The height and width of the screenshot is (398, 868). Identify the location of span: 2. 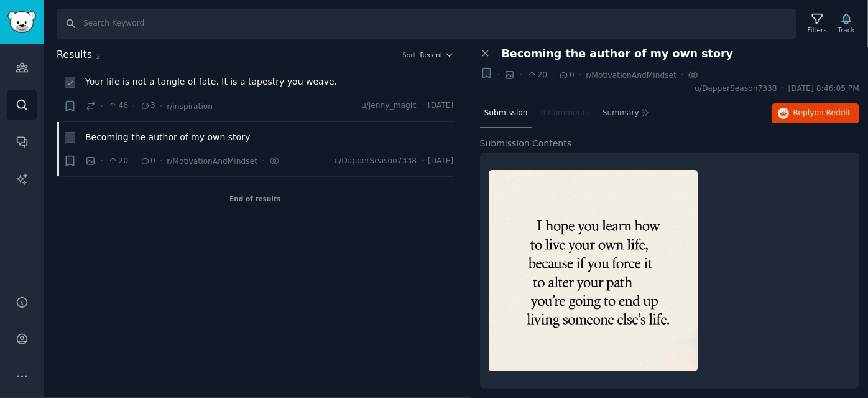
(98, 56).